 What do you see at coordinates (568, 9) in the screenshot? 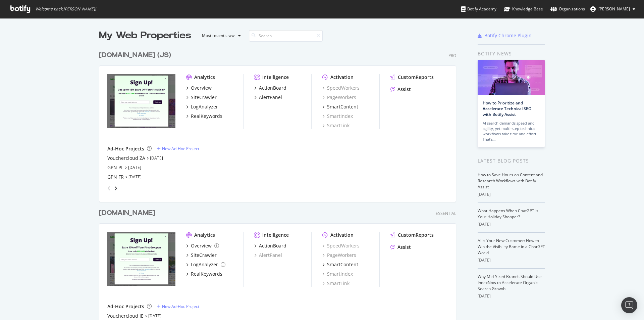
I see `div: Organizations` at bounding box center [568, 9].